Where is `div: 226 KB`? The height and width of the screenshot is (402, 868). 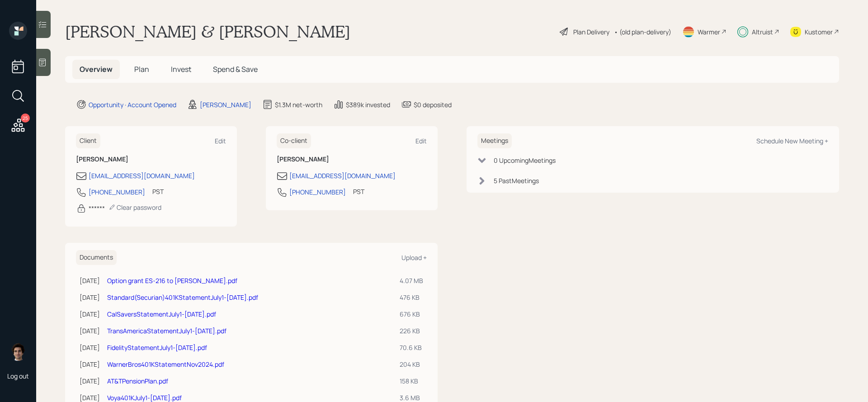
div: 226 KB is located at coordinates (412, 330).